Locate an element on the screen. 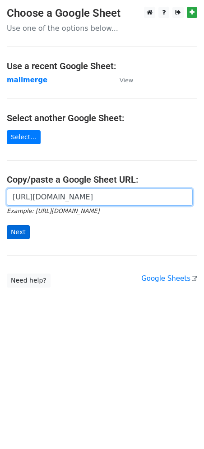 The width and height of the screenshot is (204, 449). h4: Copy/paste a Google Sheet URL: is located at coordinates (102, 179).